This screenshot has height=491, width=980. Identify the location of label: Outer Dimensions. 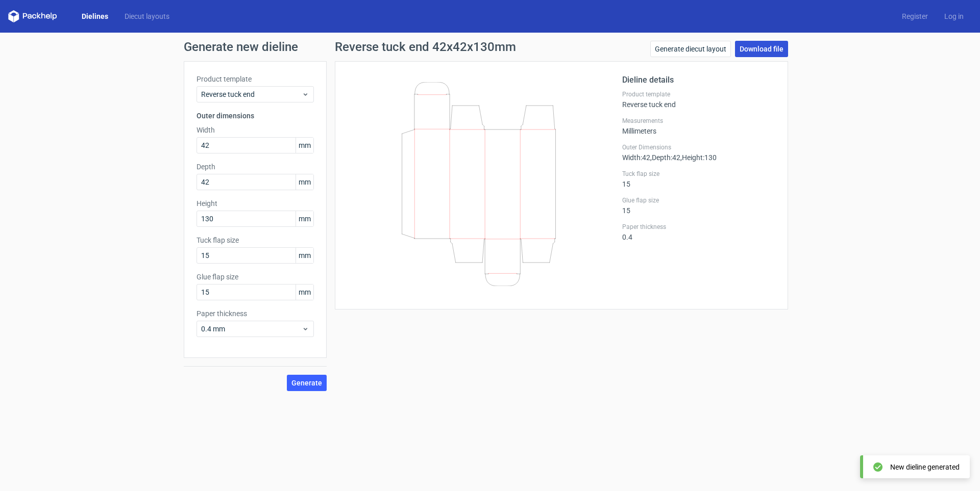
(699, 148).